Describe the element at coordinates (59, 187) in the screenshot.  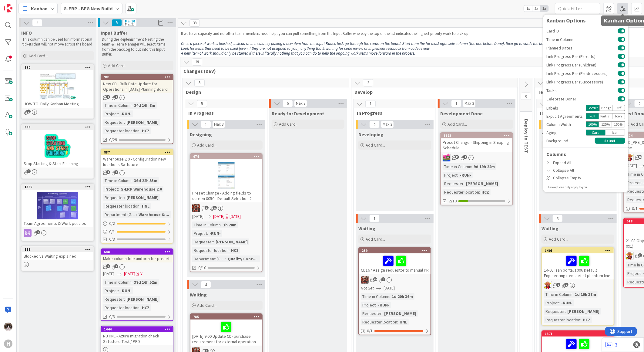
I see `div: 1339` at that location.